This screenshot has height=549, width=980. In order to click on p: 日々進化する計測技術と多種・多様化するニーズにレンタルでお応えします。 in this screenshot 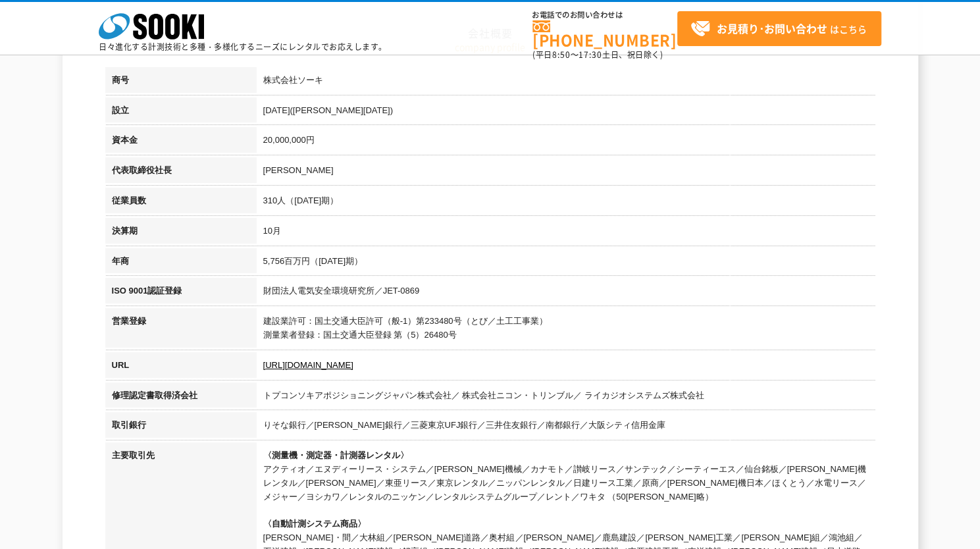, I will do `click(243, 47)`.